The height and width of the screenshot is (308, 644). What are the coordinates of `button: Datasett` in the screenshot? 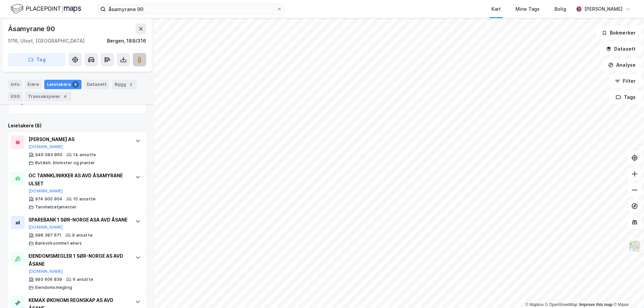 It's located at (621, 49).